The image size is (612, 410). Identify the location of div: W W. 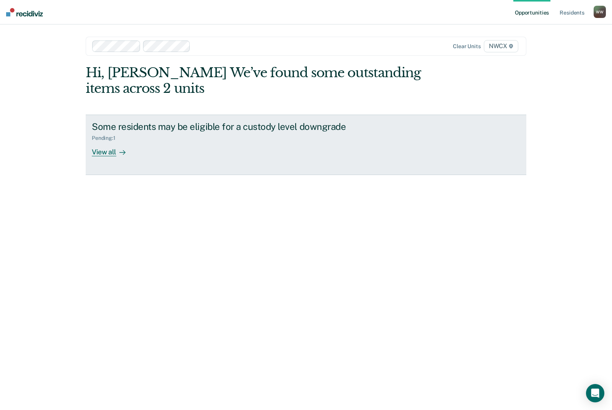
(600, 12).